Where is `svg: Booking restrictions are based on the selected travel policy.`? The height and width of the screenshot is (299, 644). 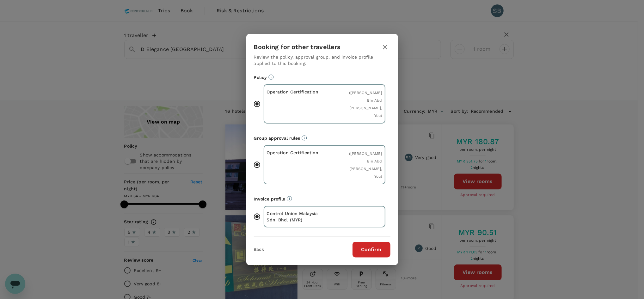
svg: Booking restrictions are based on the selected travel policy. is located at coordinates (271, 77).